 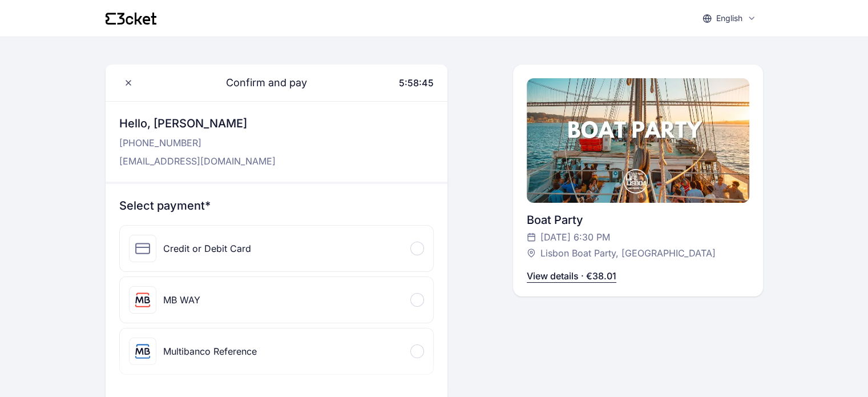 What do you see at coordinates (210, 351) in the screenshot?
I see `div: Multibanco Reference` at bounding box center [210, 351].